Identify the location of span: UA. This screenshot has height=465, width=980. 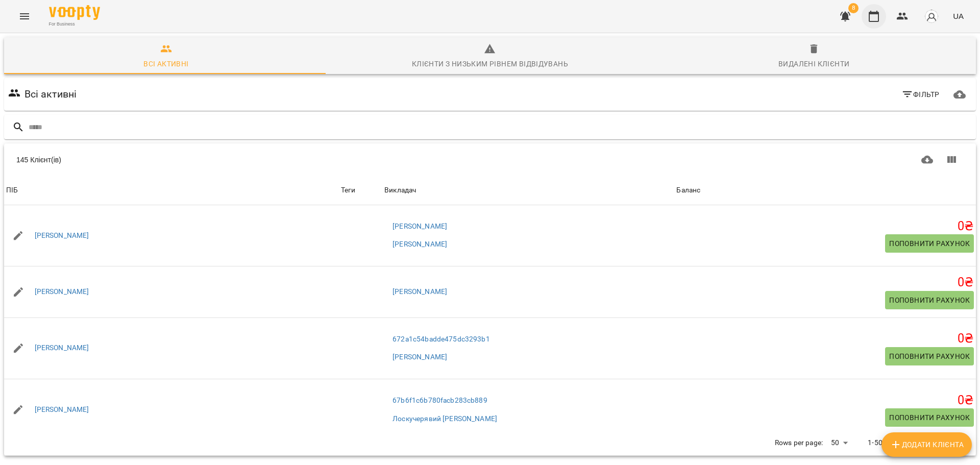
(958, 16).